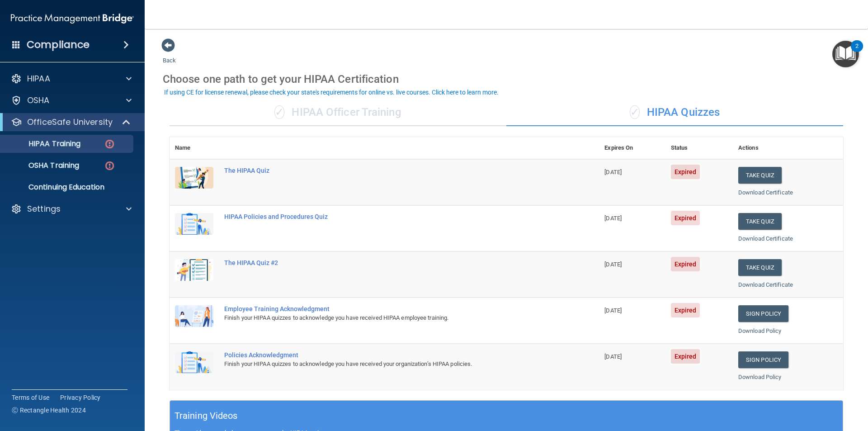 This screenshot has width=868, height=431. I want to click on button: Open Resource Center, 2 new notifications, so click(846, 53).